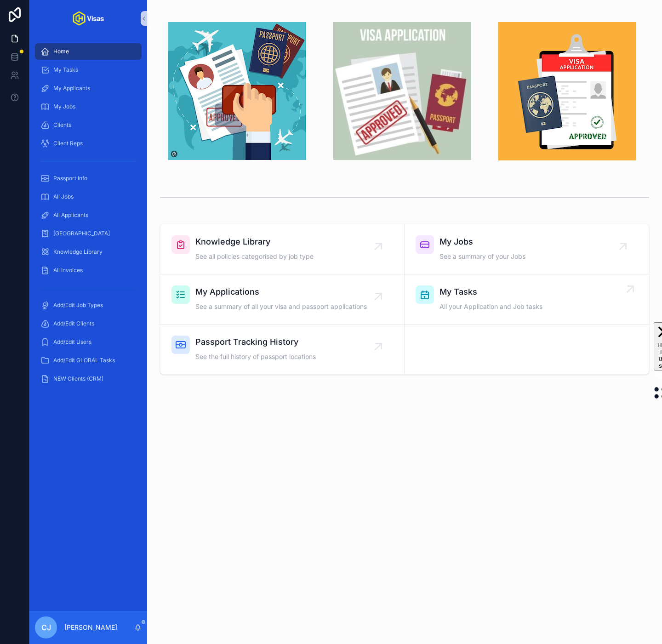 The height and width of the screenshot is (644, 662). Describe the element at coordinates (46, 628) in the screenshot. I see `span: CJ` at that location.